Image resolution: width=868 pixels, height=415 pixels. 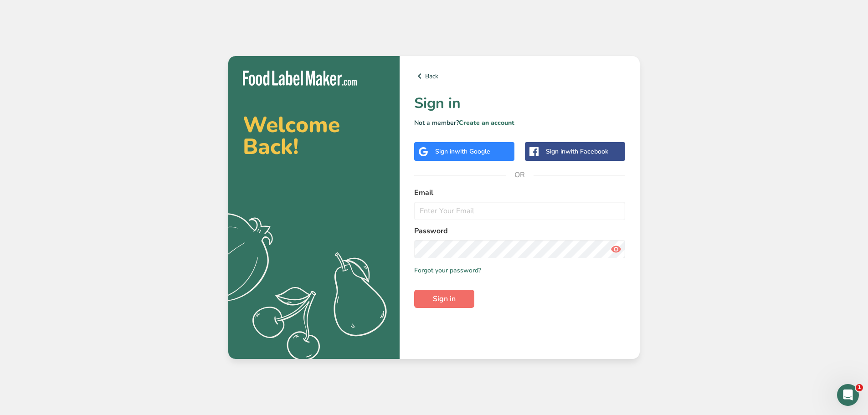 What do you see at coordinates (519, 211) in the screenshot?
I see `input: Enter Your Email` at bounding box center [519, 211].